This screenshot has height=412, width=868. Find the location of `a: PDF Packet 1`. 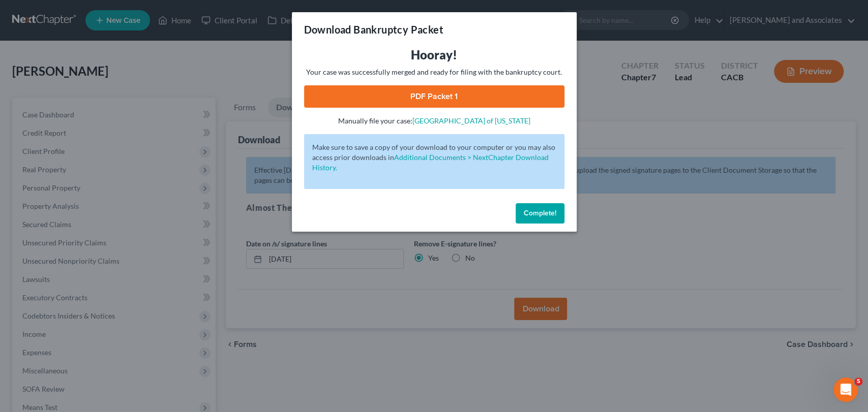

a: PDF Packet 1 is located at coordinates (434, 96).